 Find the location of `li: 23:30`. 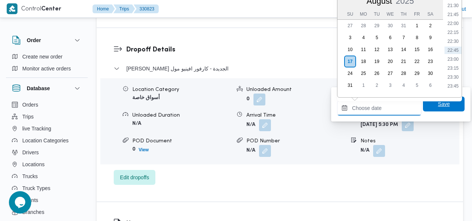

li: 23:30 is located at coordinates (453, 77).